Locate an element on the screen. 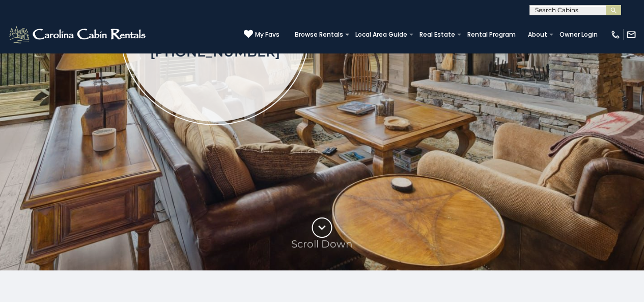 This screenshot has height=302, width=644. a: Browse Rentals is located at coordinates (319, 35).